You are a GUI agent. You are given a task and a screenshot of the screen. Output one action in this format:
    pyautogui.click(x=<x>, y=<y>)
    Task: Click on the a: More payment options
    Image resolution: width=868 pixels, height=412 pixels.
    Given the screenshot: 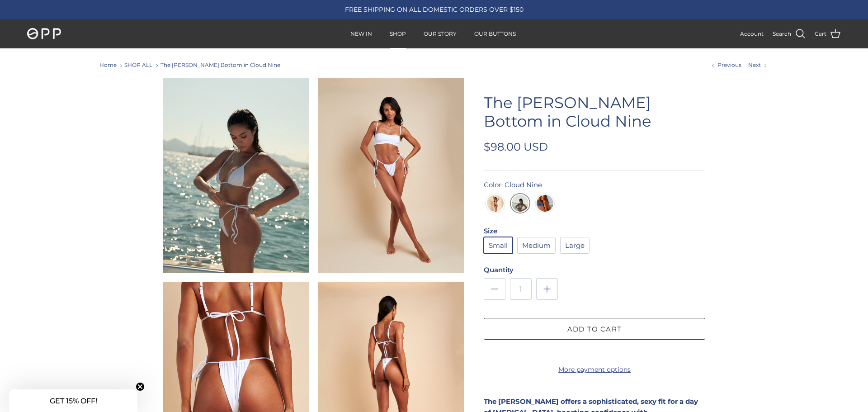 What is the action you would take?
    pyautogui.click(x=595, y=370)
    